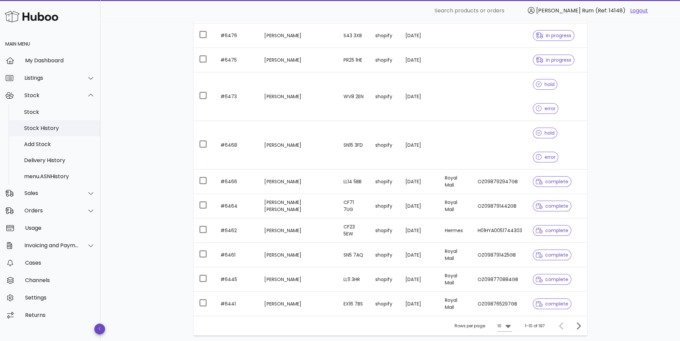 This screenshot has height=341, width=680. What do you see at coordinates (500, 279) in the screenshot?
I see `td: OZ098770884GB` at bounding box center [500, 279].